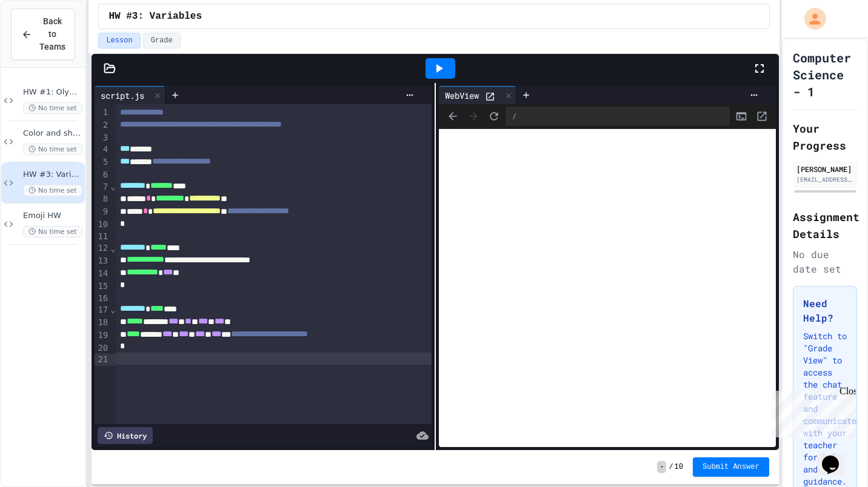 The height and width of the screenshot is (487, 868). I want to click on div: 20, so click(101, 348).